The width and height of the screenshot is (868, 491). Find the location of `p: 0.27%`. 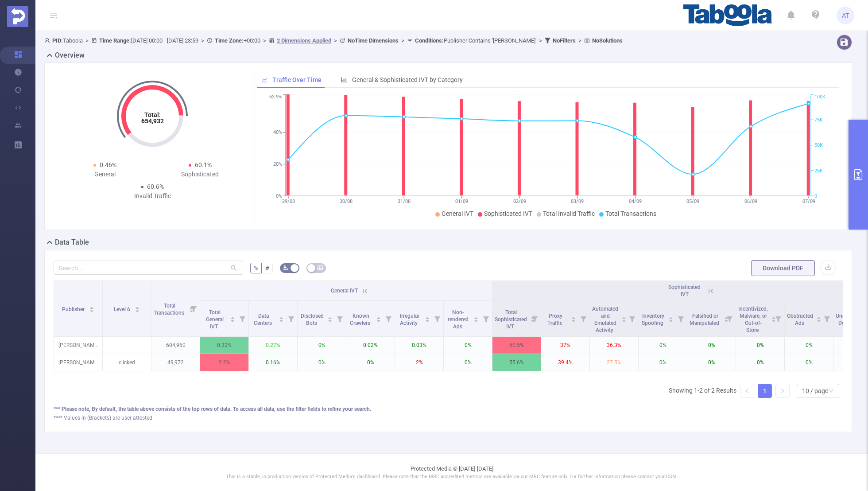

p: 0.27% is located at coordinates (273, 345).